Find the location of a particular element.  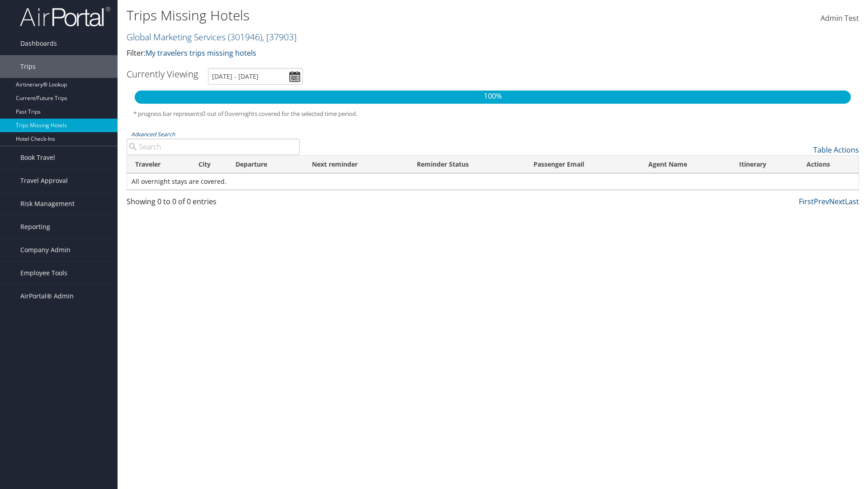

span: 0 out of 0 is located at coordinates (216, 114).